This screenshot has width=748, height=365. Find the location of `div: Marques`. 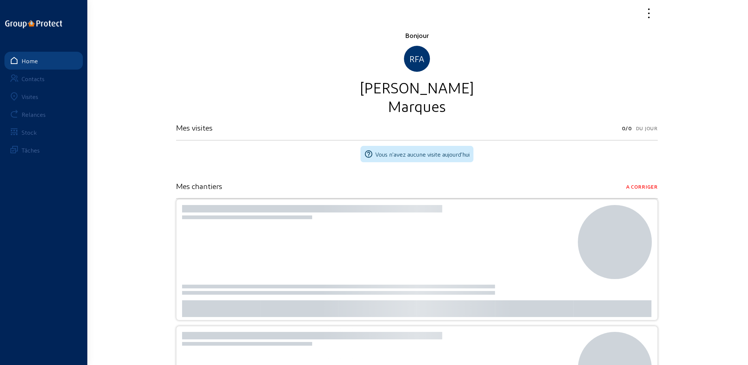

div: Marques is located at coordinates (417, 106).